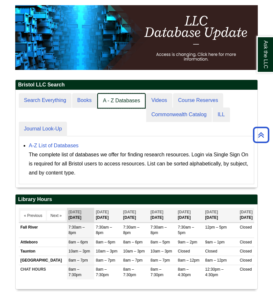 Image resolution: width=273 pixels, height=292 pixels. I want to click on a: A - Z Databases, so click(121, 101).